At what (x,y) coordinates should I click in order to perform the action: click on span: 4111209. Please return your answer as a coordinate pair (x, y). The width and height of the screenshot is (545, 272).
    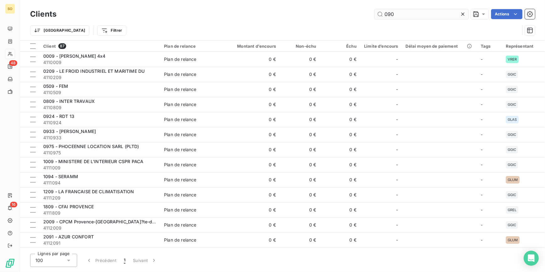
    Looking at the image, I should click on (100, 198).